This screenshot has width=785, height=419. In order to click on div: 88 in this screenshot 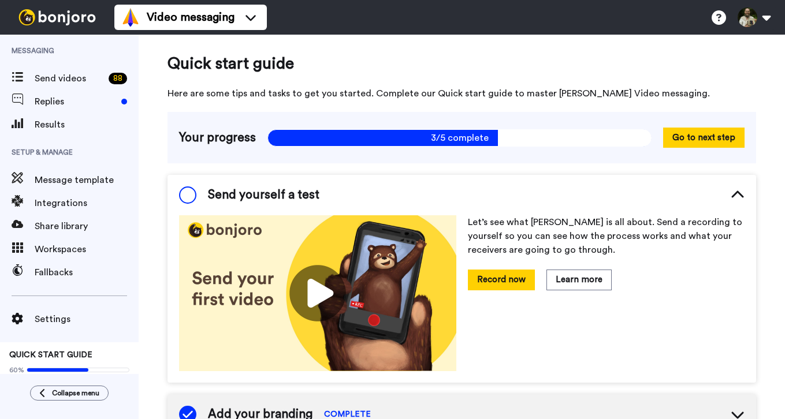, I will do `click(118, 79)`.